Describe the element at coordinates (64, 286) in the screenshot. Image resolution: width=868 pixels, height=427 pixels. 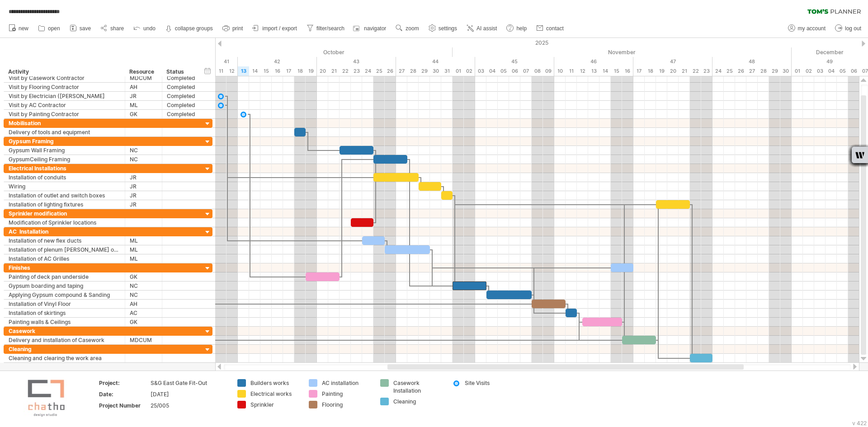
I see `div: Gypsum boarding and taping` at that location.